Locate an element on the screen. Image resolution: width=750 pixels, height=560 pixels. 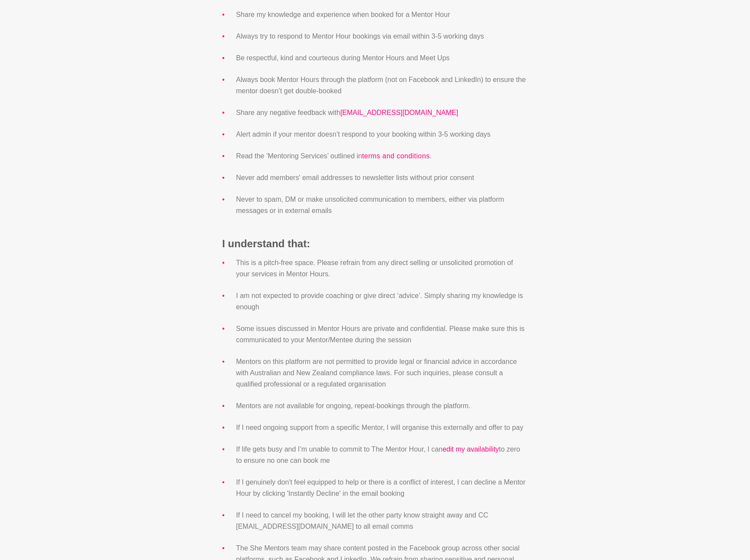
li: If life gets busy and I’m unable to commit to The Mentor Hour, I can to zero to ensure no one can... is located at coordinates (382, 455).